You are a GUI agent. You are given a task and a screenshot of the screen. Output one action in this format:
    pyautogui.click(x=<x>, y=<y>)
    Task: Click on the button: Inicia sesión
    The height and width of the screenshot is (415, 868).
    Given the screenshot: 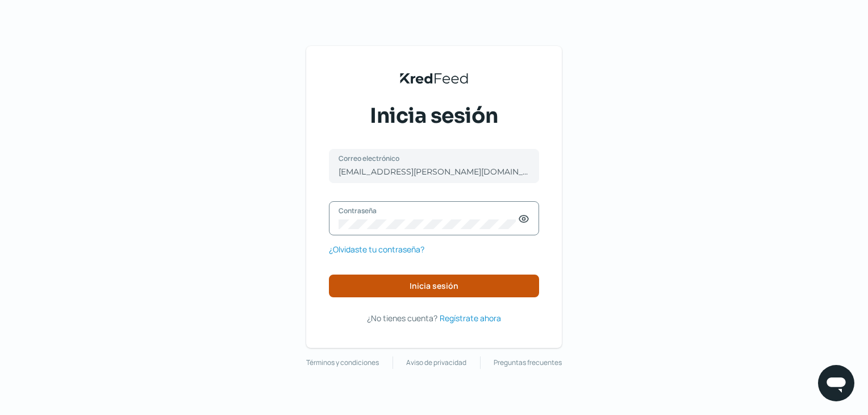 What is the action you would take?
    pyautogui.click(x=434, y=286)
    